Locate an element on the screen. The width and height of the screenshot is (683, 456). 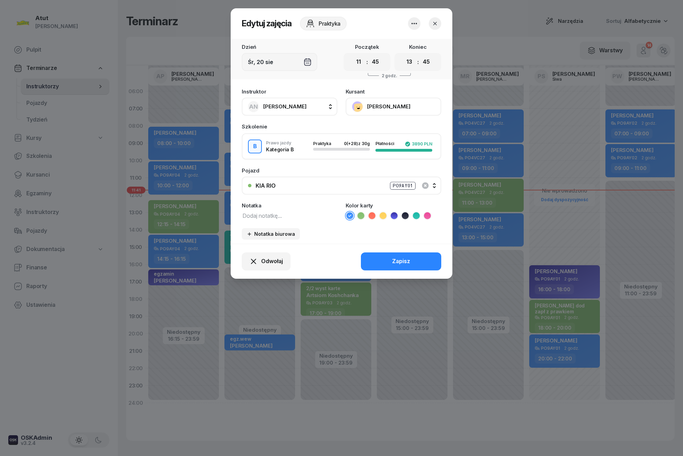
button: Odwołaj is located at coordinates (266, 261).